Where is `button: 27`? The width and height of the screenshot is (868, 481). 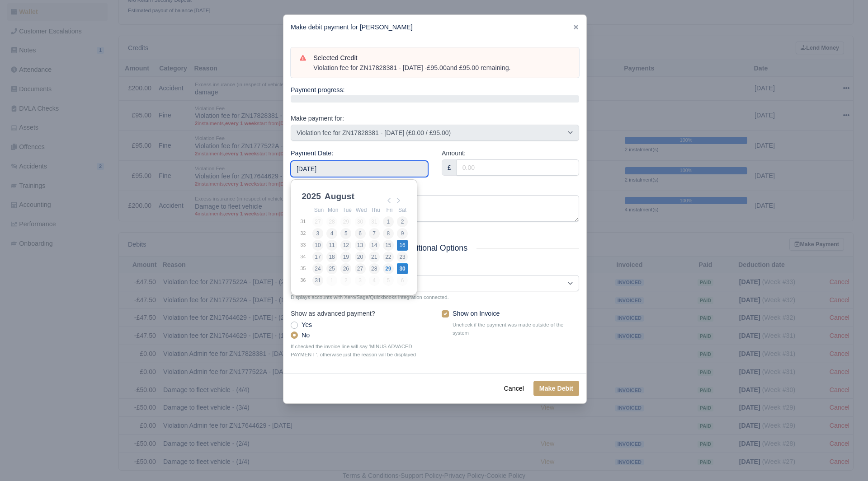 button: 27 is located at coordinates (360, 269).